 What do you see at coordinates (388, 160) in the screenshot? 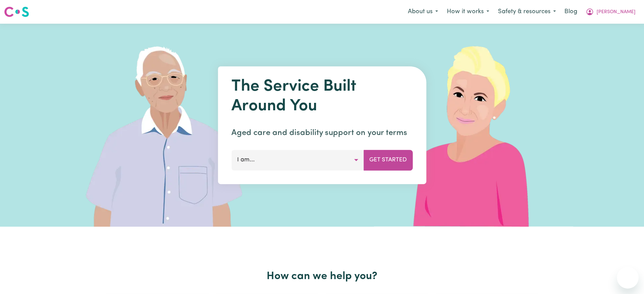
I see `button: Get Started` at bounding box center [388, 160].